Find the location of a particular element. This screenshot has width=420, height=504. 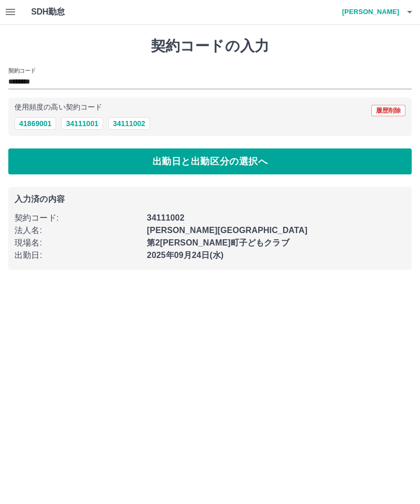

p: 現場名 : is located at coordinates (78, 244).